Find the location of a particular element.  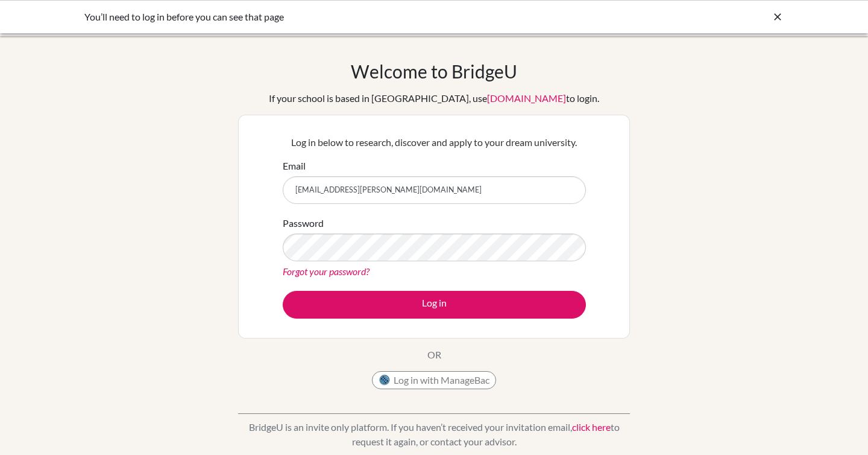

a: click here is located at coordinates (591, 427).